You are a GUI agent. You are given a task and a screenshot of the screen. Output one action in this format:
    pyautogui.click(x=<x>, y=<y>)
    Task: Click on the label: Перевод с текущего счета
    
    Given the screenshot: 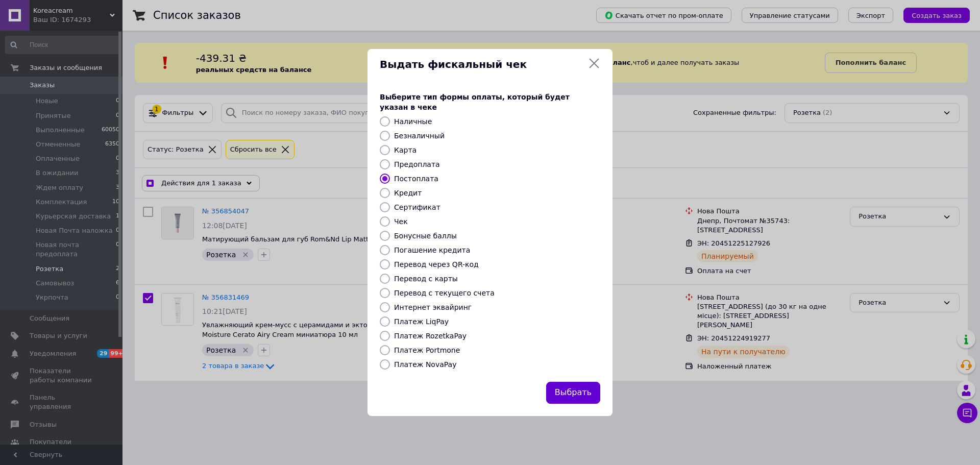 What is the action you would take?
    pyautogui.click(x=444, y=293)
    